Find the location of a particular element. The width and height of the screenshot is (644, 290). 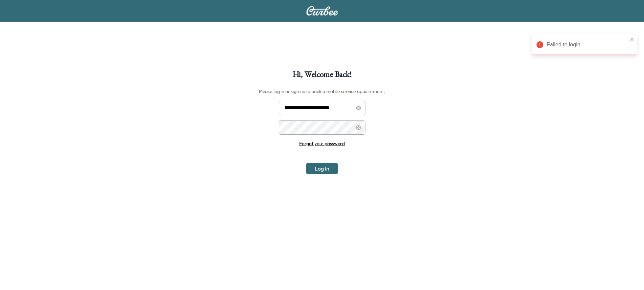

h1: Hi, Welcome Back! is located at coordinates (322, 76).